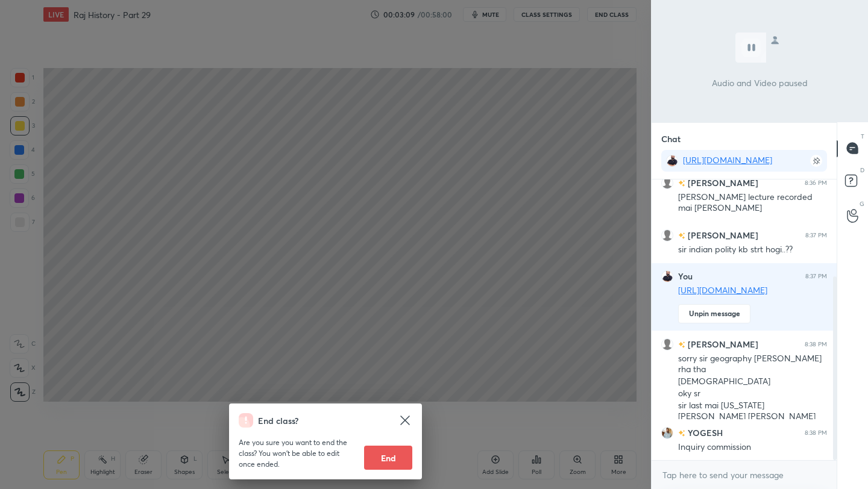 The height and width of the screenshot is (489, 868). What do you see at coordinates (862, 170) in the screenshot?
I see `p: D` at bounding box center [862, 170].